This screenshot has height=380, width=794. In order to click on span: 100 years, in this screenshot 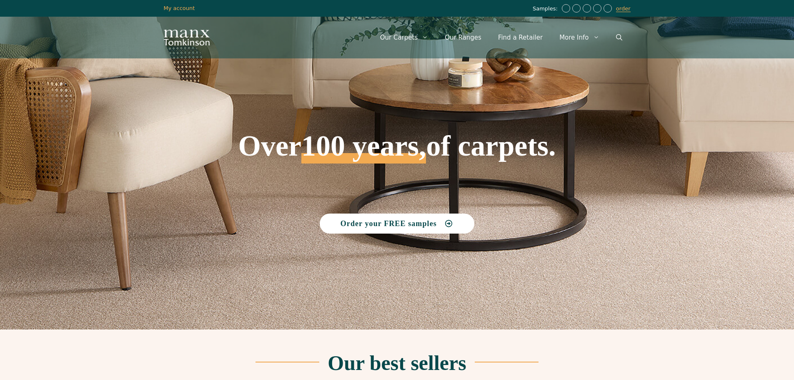, I will do `click(364, 151)`.